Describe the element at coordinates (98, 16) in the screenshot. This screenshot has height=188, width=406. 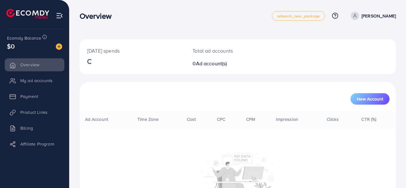
I see `h3: Overview` at that location.